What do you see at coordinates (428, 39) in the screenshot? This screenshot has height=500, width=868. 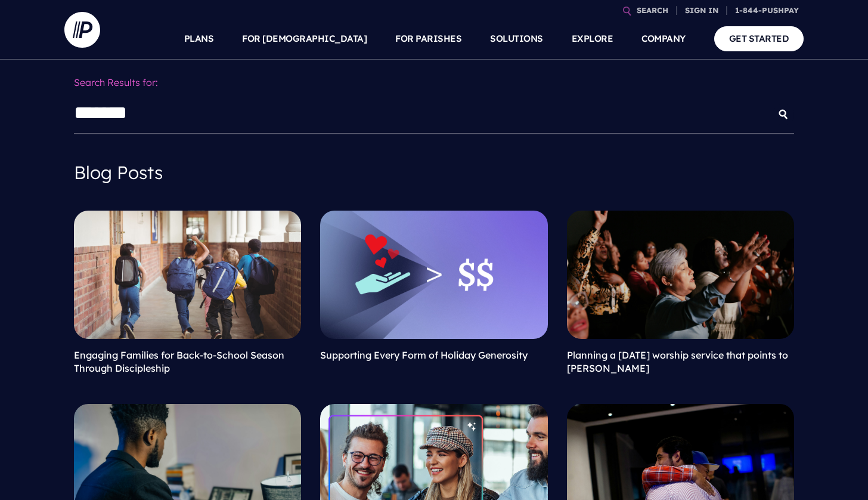 I see `a: FOR PARISHES` at bounding box center [428, 39].